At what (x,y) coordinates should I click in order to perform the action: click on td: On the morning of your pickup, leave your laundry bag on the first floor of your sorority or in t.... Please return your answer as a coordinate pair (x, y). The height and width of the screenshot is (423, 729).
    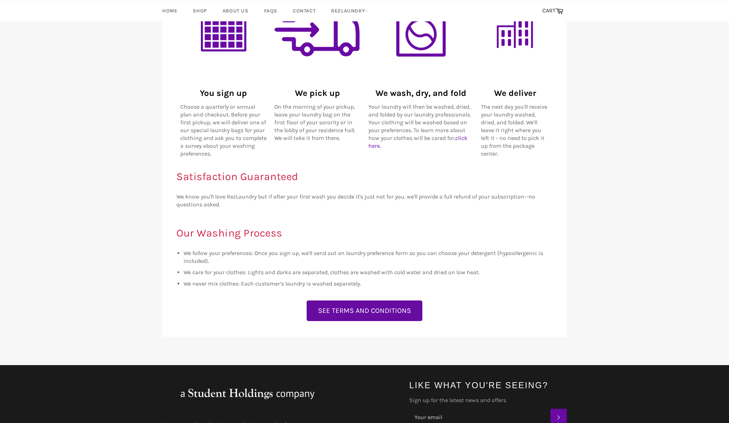
    Looking at the image, I should click on (317, 134).